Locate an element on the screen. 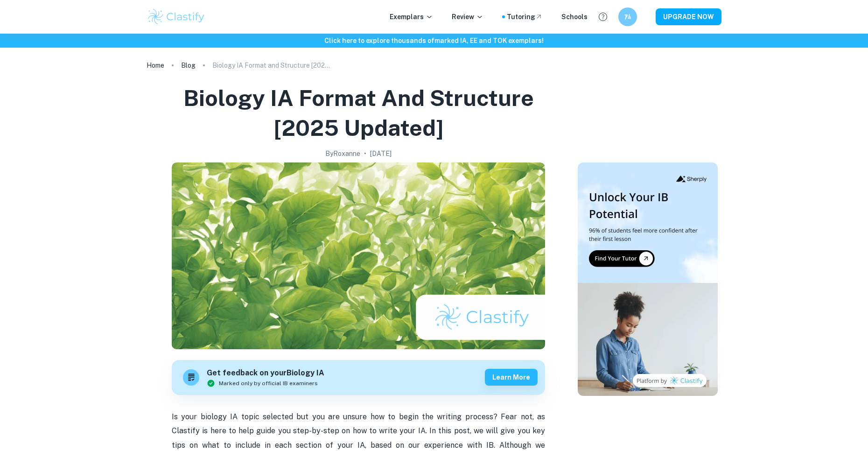 This screenshot has height=451, width=868. button: ｱﾑ is located at coordinates (627, 17).